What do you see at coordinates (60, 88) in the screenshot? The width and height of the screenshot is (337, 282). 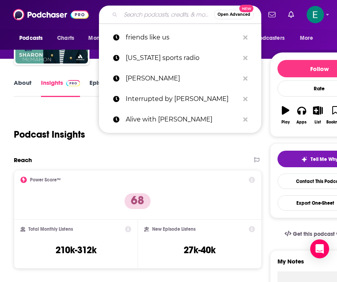 I see `a: InsightsPodchaser Pro` at bounding box center [60, 88].